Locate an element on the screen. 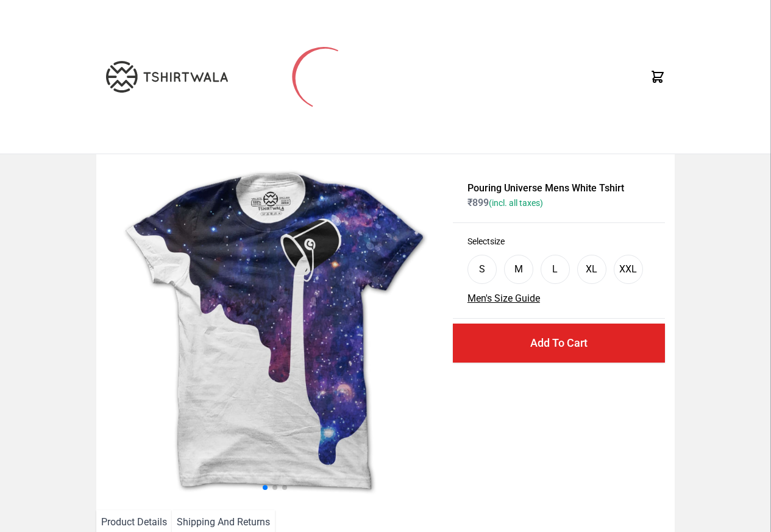  img: galaxy.jpg is located at coordinates (274, 332).